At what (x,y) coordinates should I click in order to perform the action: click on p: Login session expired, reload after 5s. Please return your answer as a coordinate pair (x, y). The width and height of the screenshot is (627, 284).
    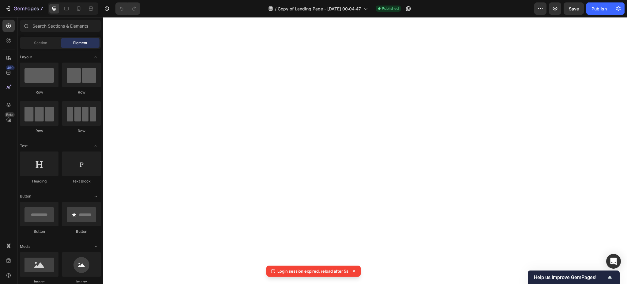
    Looking at the image, I should click on (313, 271).